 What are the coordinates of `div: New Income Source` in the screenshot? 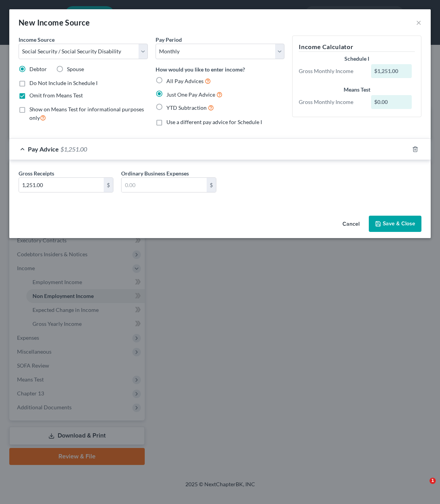 It's located at (54, 22).